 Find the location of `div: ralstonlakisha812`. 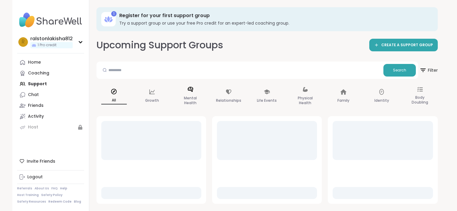

div: ralstonlakisha812 is located at coordinates (51, 39).